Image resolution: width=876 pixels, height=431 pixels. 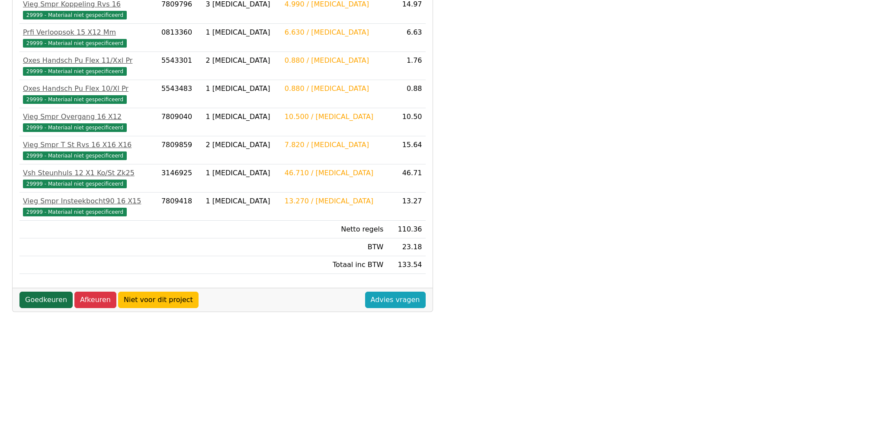 I want to click on a: Goedkeuren, so click(x=46, y=300).